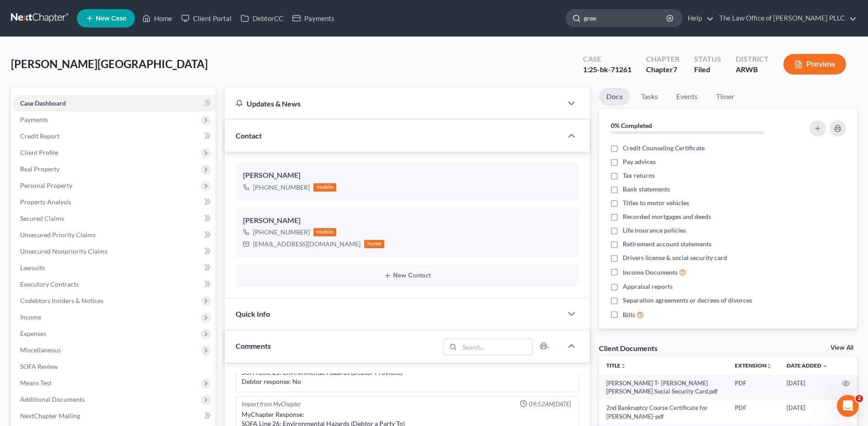  I want to click on a: Secured Claims, so click(114, 218).